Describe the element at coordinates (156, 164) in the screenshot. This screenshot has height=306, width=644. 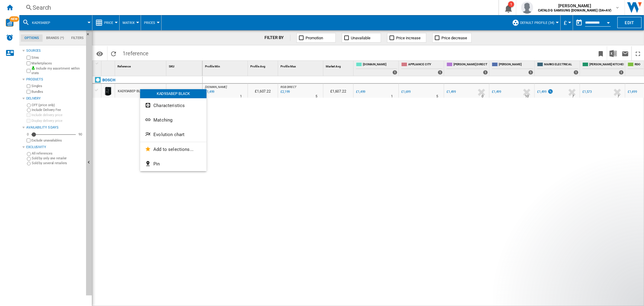
I see `span: Pin` at that location.